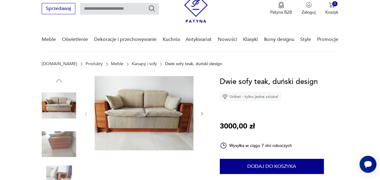  What do you see at coordinates (225, 97) in the screenshot?
I see `img: Ikona diamentu` at bounding box center [225, 97].